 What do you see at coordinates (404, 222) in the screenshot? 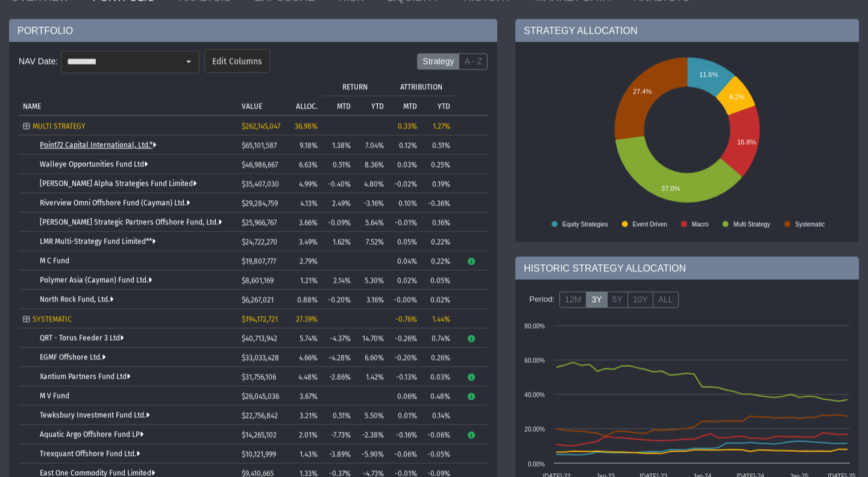
I see `td: -0.01%` at bounding box center [404, 222].